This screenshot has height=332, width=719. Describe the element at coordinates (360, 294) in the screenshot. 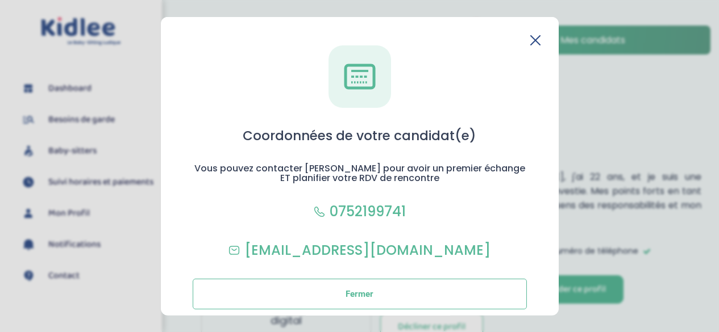

I see `button: Fermer` at that location.